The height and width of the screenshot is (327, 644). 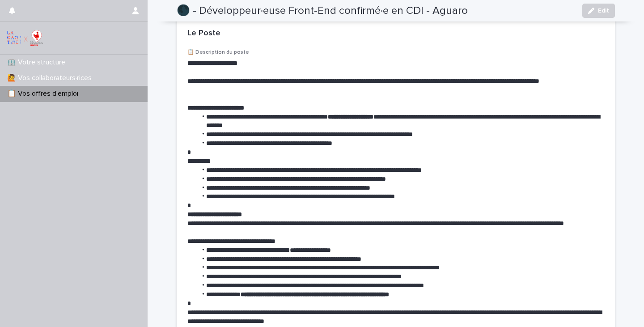 What do you see at coordinates (599, 11) in the screenshot?
I see `button: Edit` at bounding box center [599, 11].